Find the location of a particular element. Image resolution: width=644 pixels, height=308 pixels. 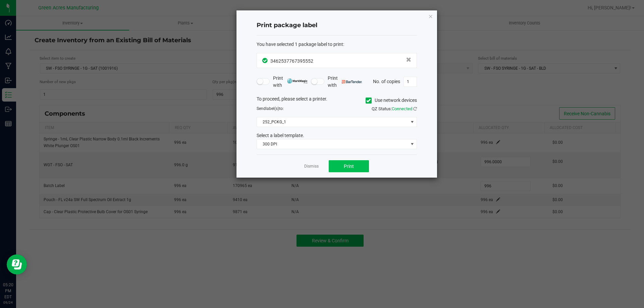

span: Connected is located at coordinates (402, 108).